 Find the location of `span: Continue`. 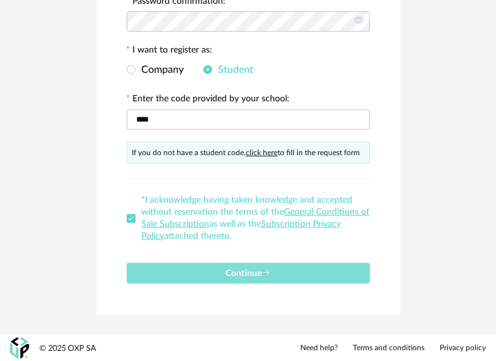

span: Continue is located at coordinates (248, 274).